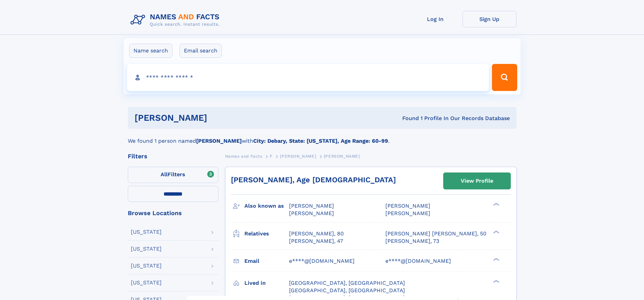 This screenshot has width=644, height=300. Describe the element at coordinates (267, 283) in the screenshot. I see `h3: Lived in` at that location.